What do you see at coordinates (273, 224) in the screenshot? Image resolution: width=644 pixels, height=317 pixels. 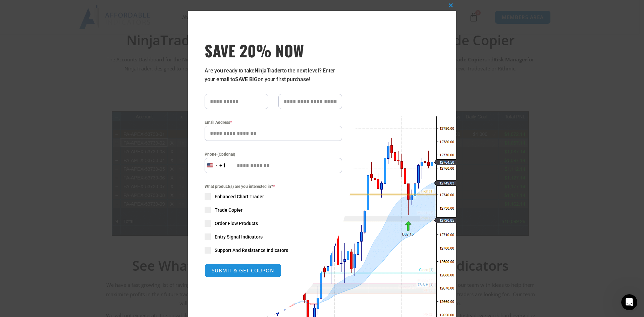 I see `label: Order Flow Products` at bounding box center [273, 224].